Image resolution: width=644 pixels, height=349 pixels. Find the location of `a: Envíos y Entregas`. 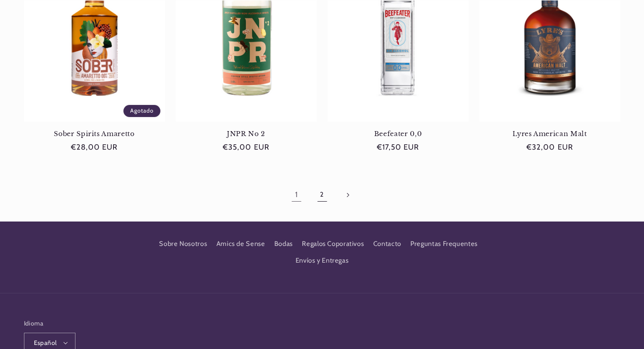

a: Envíos y Entregas is located at coordinates (322, 260).